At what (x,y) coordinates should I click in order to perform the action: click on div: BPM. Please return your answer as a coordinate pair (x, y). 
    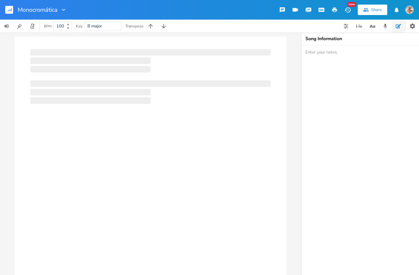
    Looking at the image, I should click on (47, 26).